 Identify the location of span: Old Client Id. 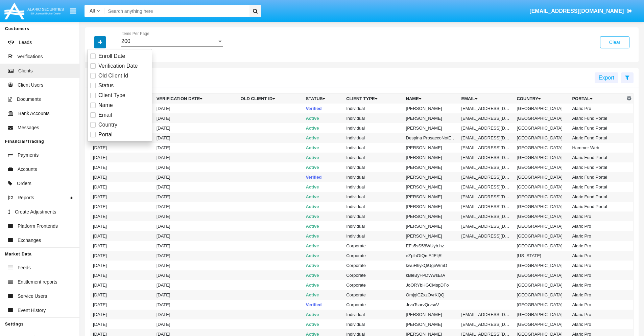
(113, 76).